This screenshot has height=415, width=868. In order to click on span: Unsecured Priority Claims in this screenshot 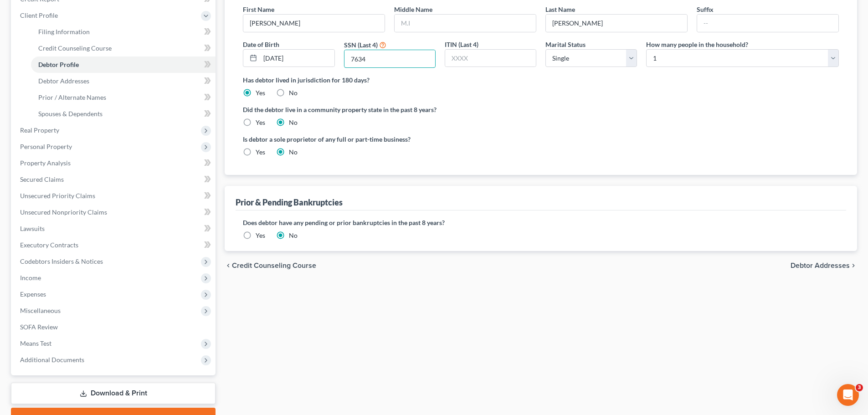, I will do `click(58, 195)`.